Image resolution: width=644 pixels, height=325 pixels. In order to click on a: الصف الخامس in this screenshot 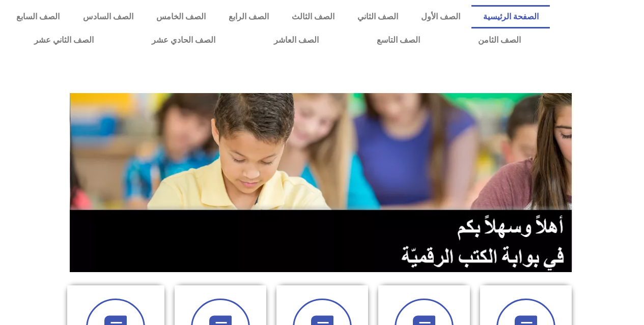, I will do `click(181, 17)`.